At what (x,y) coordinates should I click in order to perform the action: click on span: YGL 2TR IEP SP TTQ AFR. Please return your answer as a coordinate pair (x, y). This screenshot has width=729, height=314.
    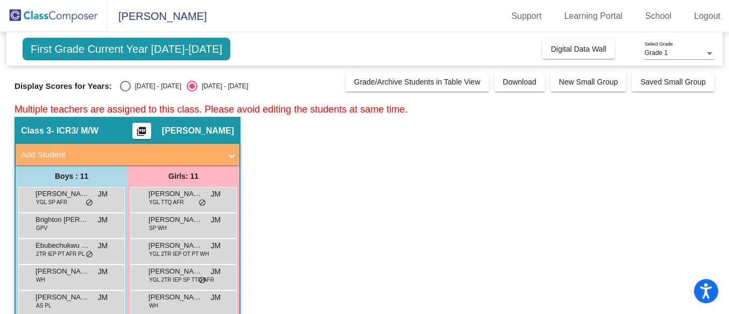
    Looking at the image, I should click on (181, 279).